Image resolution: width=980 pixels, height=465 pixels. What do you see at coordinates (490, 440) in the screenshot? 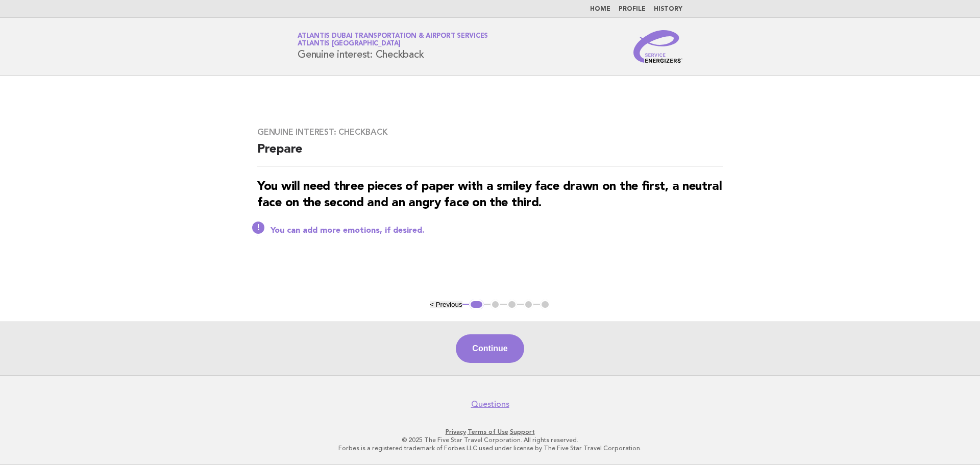
I see `p: © 2025 The Five Star Travel Corporation. All rights reserved.` at bounding box center [490, 440].